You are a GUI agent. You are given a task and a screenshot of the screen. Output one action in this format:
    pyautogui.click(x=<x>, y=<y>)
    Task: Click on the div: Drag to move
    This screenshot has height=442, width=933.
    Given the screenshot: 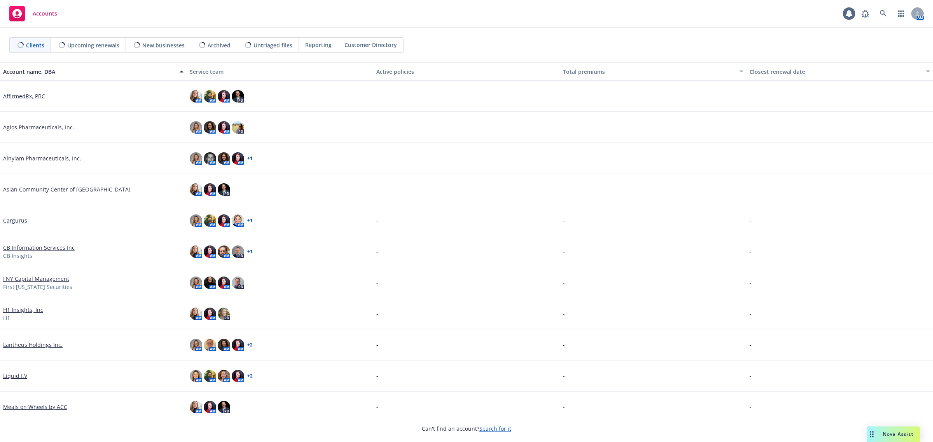 What is the action you would take?
    pyautogui.click(x=872, y=435)
    